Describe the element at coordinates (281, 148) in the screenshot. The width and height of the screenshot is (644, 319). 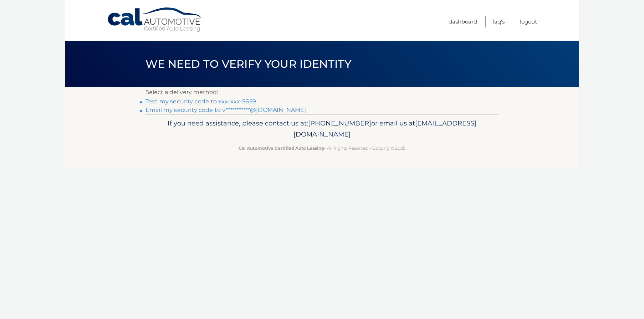
I see `strong: Cal Automotive Certified Auto Leasing` at that location.